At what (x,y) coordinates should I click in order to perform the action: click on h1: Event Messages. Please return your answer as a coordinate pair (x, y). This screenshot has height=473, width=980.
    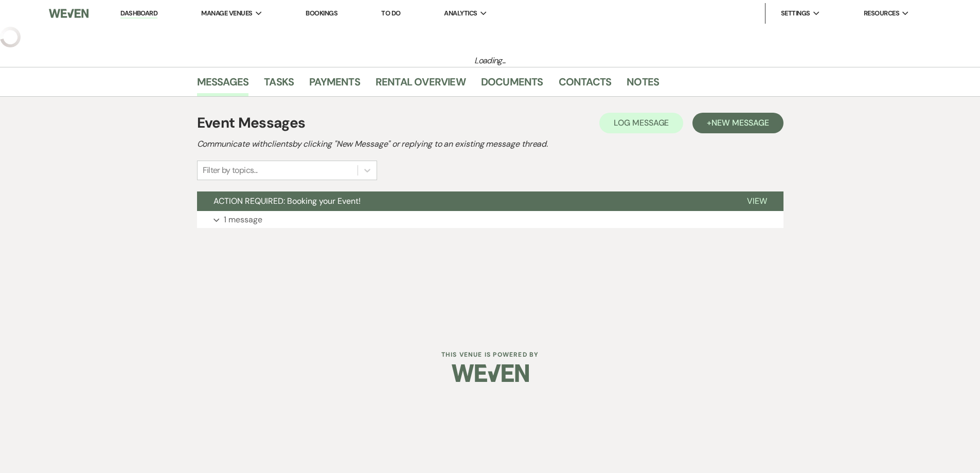
    Looking at the image, I should click on (251, 123).